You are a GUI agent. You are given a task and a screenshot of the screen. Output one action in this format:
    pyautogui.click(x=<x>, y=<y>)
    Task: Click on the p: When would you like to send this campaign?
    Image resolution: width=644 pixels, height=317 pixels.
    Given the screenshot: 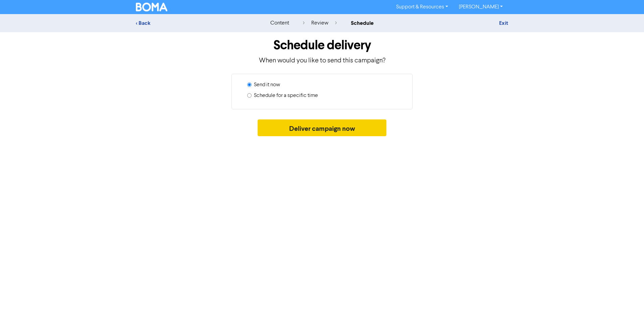 What is the action you would take?
    pyautogui.click(x=322, y=61)
    